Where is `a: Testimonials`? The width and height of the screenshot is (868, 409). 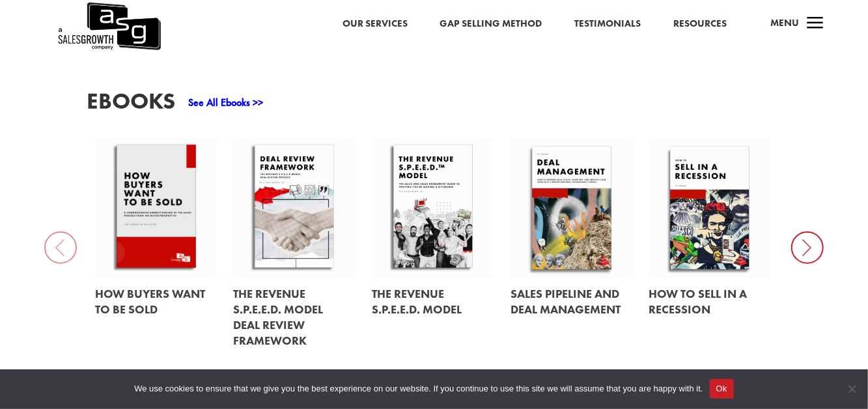
a: Testimonials is located at coordinates (608, 24).